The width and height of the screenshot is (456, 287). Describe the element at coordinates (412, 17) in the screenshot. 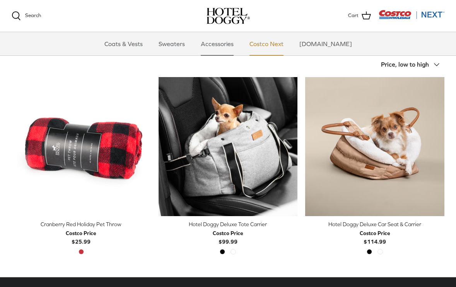

I see `a: Visit Costco Next` at that location.